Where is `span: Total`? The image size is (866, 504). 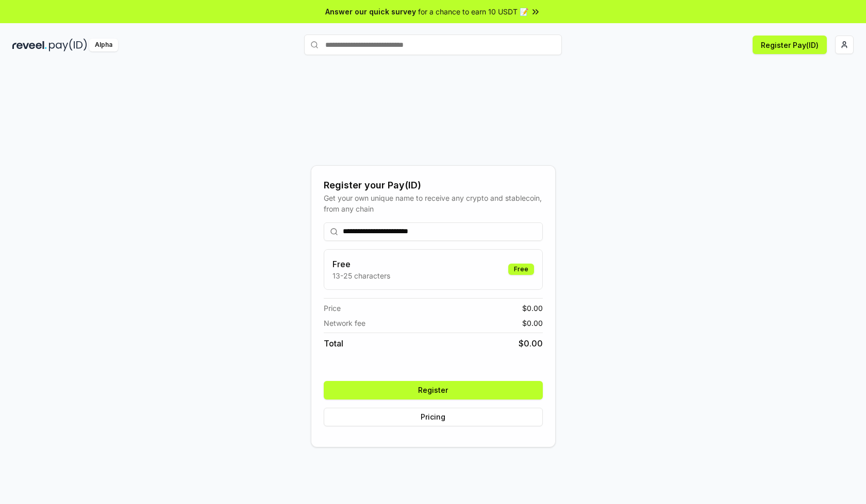 span: Total is located at coordinates (334, 343).